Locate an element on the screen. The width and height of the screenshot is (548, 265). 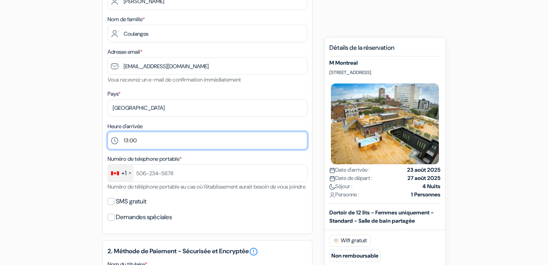
small: Non remboursable is located at coordinates (355, 256).